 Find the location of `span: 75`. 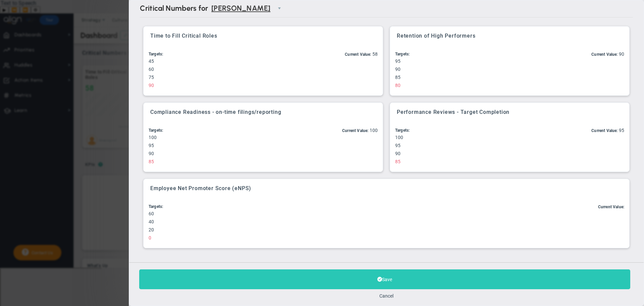

span: 75 is located at coordinates (151, 77).